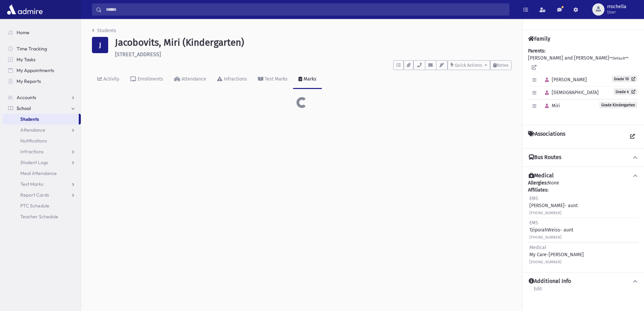  Describe the element at coordinates (624, 79) in the screenshot. I see `a: Grade 10` at that location.